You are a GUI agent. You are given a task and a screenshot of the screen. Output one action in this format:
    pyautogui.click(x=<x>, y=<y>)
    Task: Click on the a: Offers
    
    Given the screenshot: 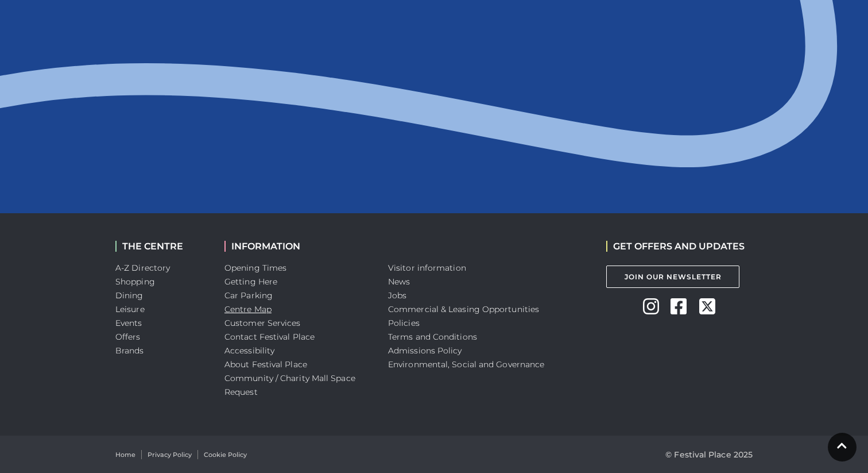 What is the action you would take?
    pyautogui.click(x=128, y=337)
    